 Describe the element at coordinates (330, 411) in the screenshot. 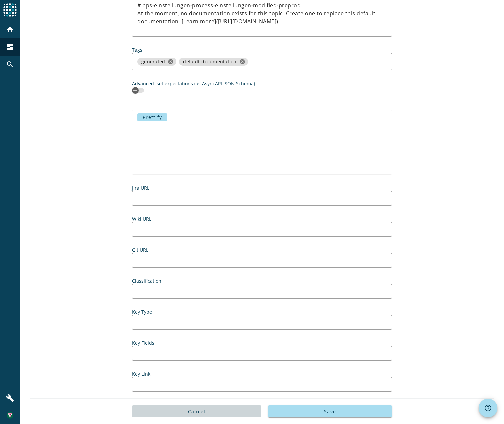

I see `button: Save` at that location.